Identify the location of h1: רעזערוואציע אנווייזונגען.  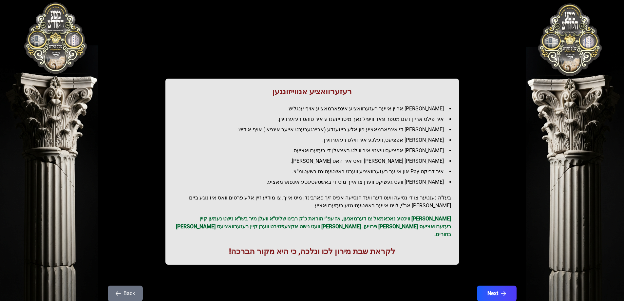
(312, 92).